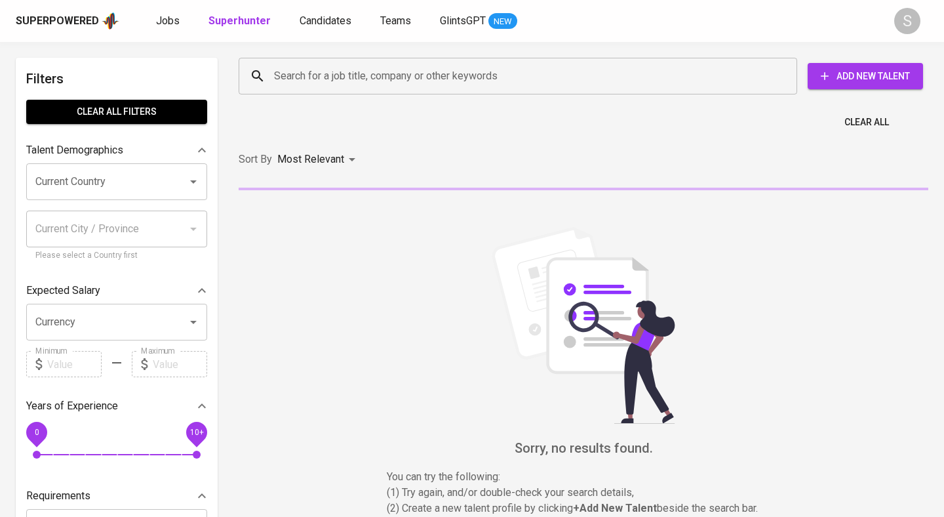 Image resolution: width=944 pixels, height=517 pixels. I want to click on span: Teams, so click(395, 20).